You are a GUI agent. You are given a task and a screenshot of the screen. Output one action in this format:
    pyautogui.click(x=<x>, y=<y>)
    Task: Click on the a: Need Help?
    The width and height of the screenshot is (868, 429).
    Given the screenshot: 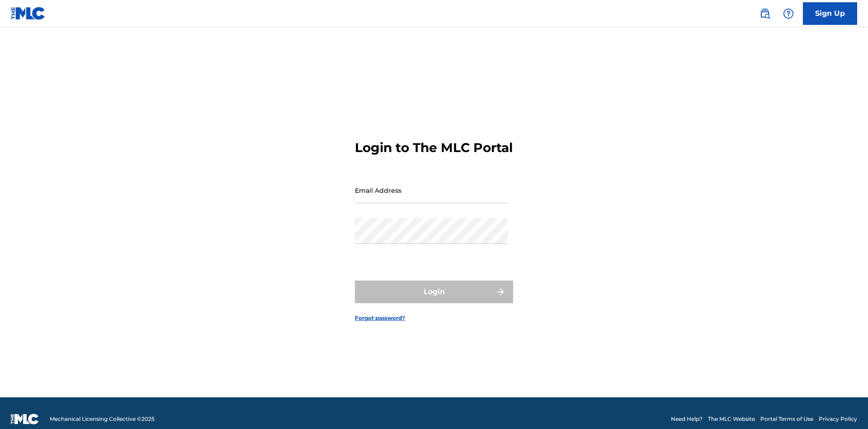 What is the action you would take?
    pyautogui.click(x=687, y=419)
    